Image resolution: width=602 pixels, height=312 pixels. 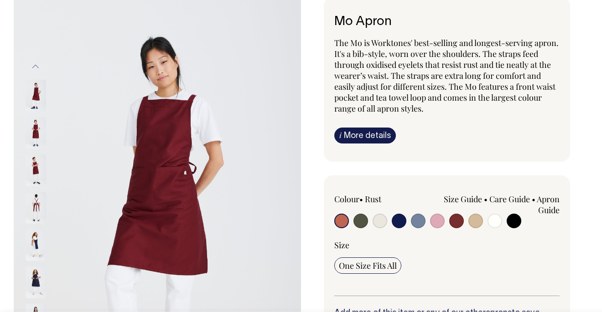 I want to click on a: iMore details, so click(x=365, y=135).